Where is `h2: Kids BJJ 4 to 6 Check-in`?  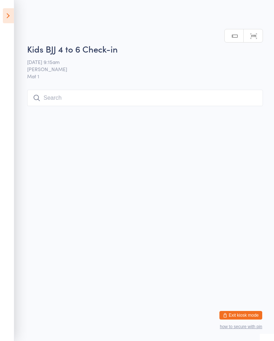 h2: Kids BJJ 4 to 6 Check-in is located at coordinates (145, 49).